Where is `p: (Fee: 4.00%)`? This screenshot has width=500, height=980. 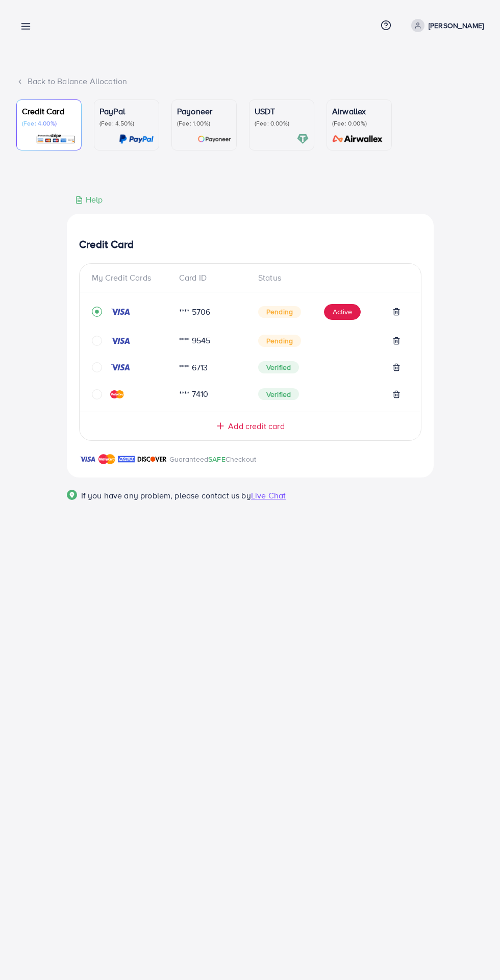
p: (Fee: 4.00%) is located at coordinates (49, 123).